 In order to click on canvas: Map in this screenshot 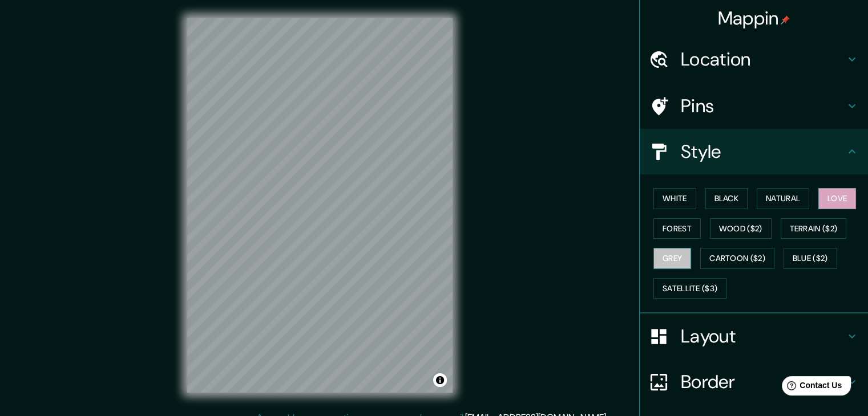, I will do `click(319, 205)`.